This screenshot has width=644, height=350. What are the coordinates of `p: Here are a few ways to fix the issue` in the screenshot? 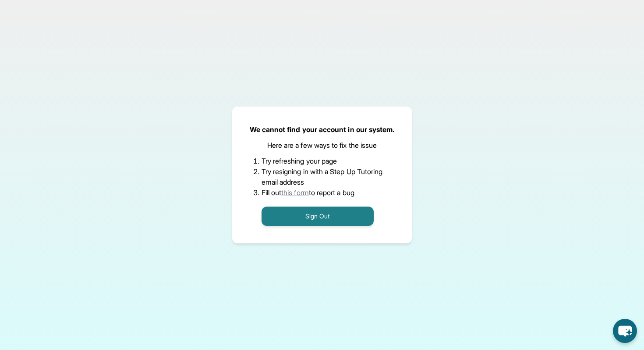 It's located at (322, 145).